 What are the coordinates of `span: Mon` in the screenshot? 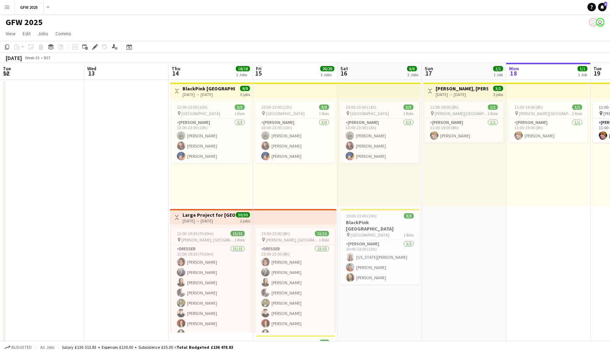 It's located at (514, 68).